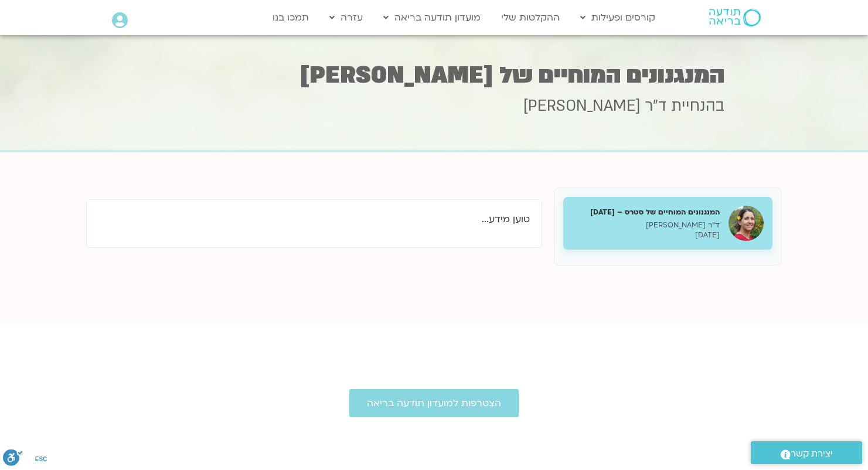 The width and height of the screenshot is (868, 470). I want to click on img: המנגנונים המוחיים של סטרס – 30.9.25, so click(746, 223).